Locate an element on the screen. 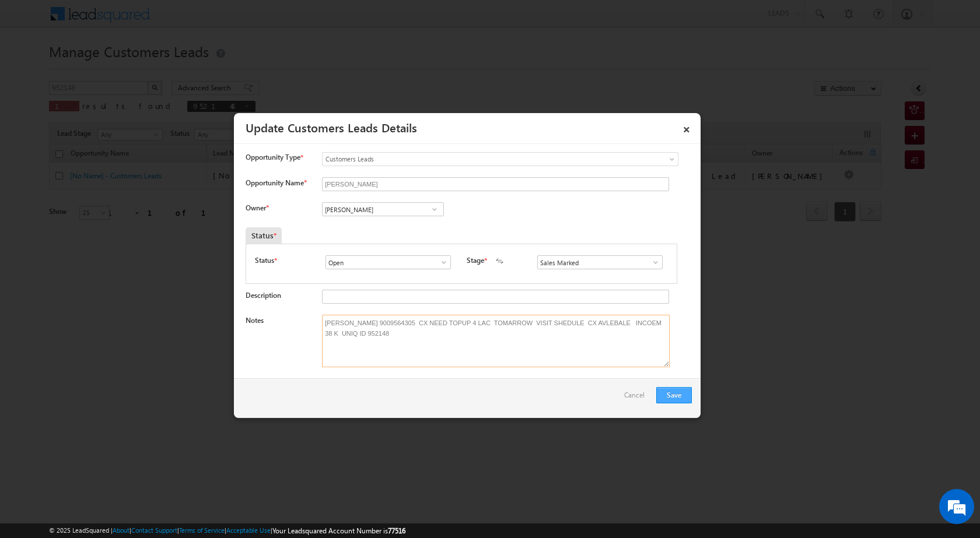  label: Owner is located at coordinates (257, 208).